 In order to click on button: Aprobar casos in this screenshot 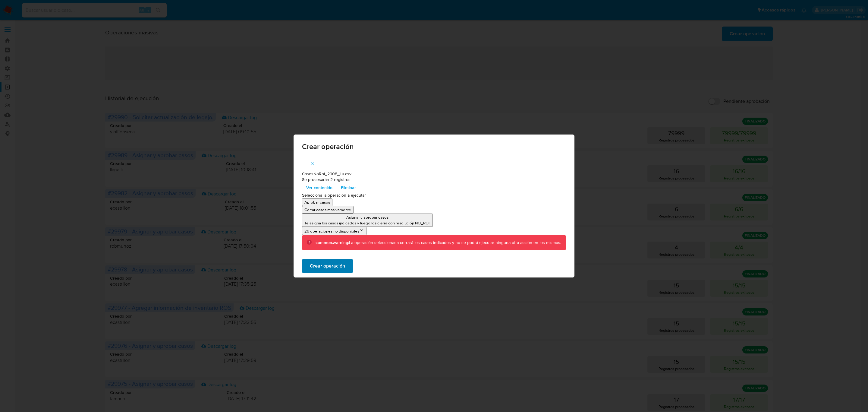, I will do `click(317, 203)`.